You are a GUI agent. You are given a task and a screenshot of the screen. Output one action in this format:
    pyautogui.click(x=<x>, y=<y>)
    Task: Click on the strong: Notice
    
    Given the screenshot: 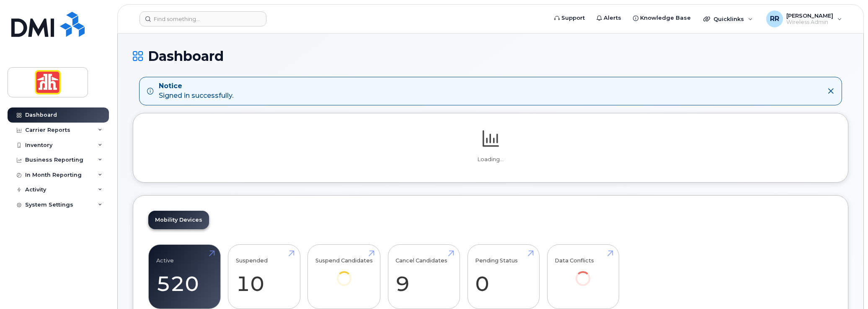 What is the action you would take?
    pyautogui.click(x=196, y=86)
    